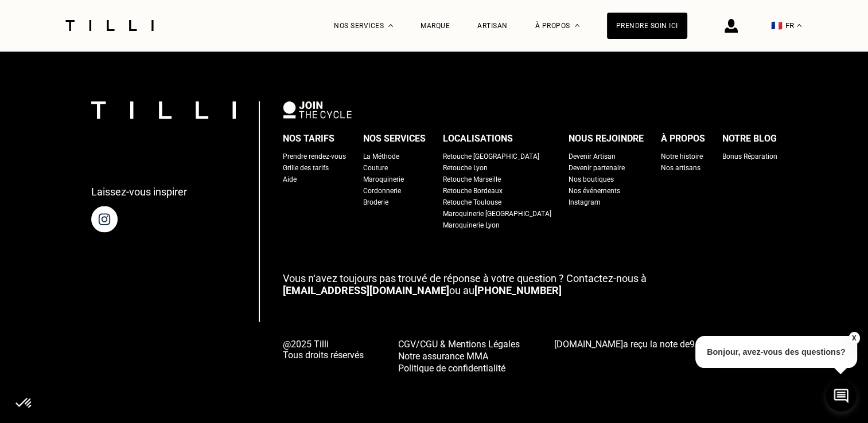 Image resolution: width=868 pixels, height=423 pixels. Describe the element at coordinates (394, 138) in the screenshot. I see `div: Nos services` at that location.